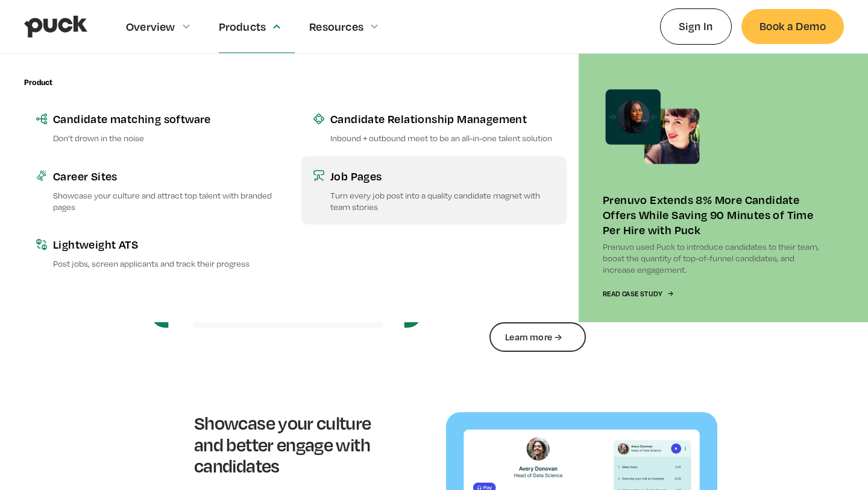 The image size is (868, 490). What do you see at coordinates (434, 127) in the screenshot?
I see `a: Candidate Relationship ManagementInbound + outbound meet to be an all-in-one talent solution` at bounding box center [434, 127].